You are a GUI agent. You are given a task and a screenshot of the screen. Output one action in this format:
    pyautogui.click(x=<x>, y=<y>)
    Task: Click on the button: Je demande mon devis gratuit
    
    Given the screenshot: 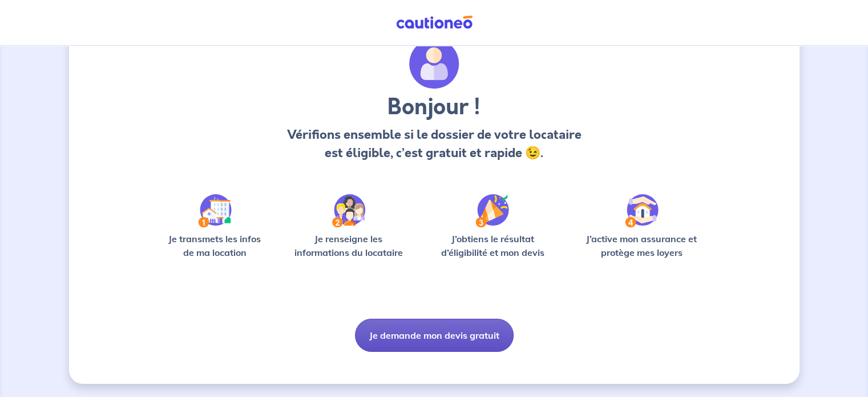 What is the action you would take?
    pyautogui.click(x=434, y=335)
    